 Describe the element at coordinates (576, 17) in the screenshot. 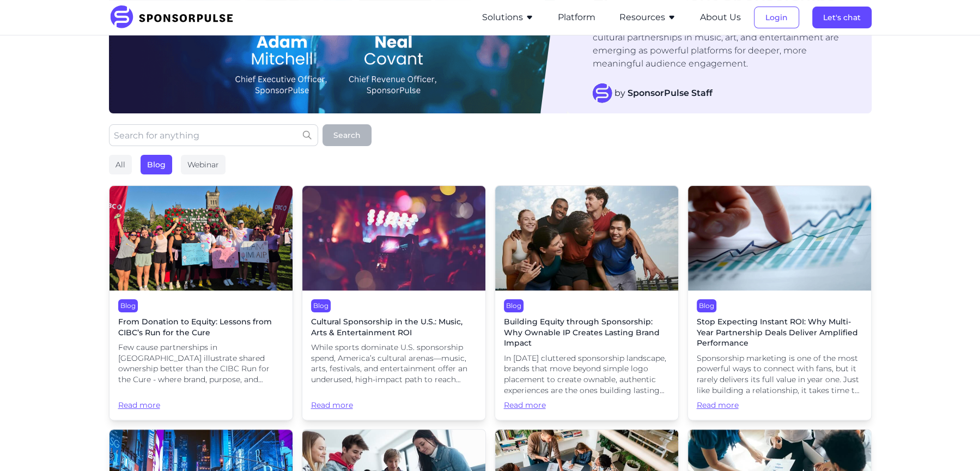

I see `button: Platform` at that location.